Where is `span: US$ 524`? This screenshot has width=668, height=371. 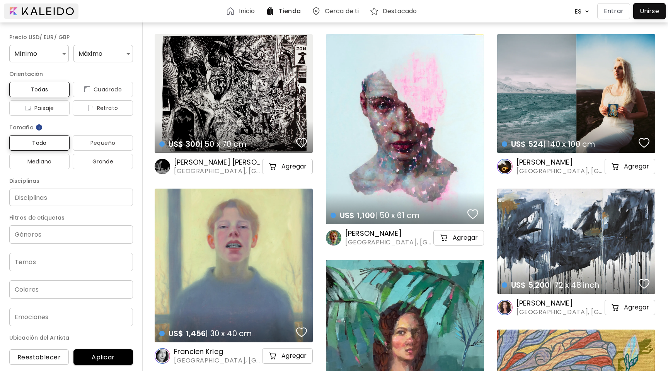
span: US$ 524 is located at coordinates (527, 144).